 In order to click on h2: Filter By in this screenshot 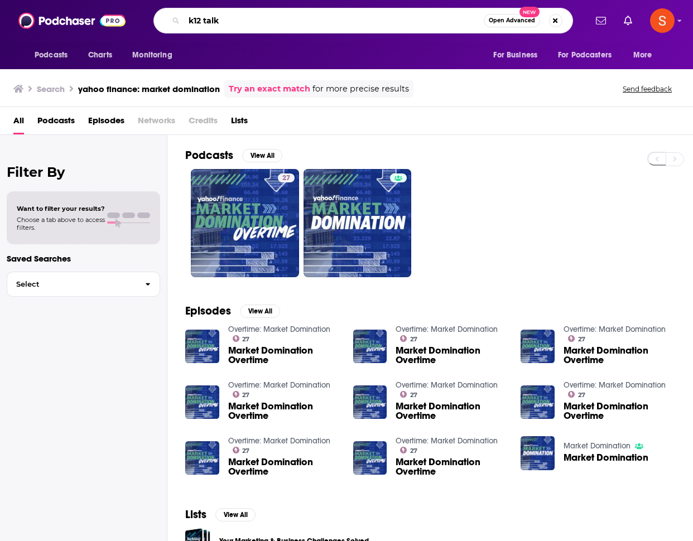, I will do `click(83, 172)`.